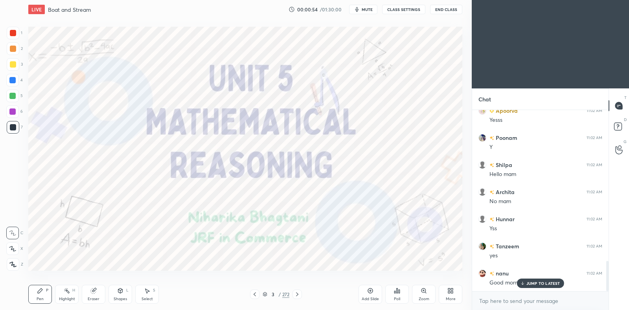 This screenshot has height=310, width=629. What do you see at coordinates (625, 141) in the screenshot?
I see `p: G` at bounding box center [625, 141].